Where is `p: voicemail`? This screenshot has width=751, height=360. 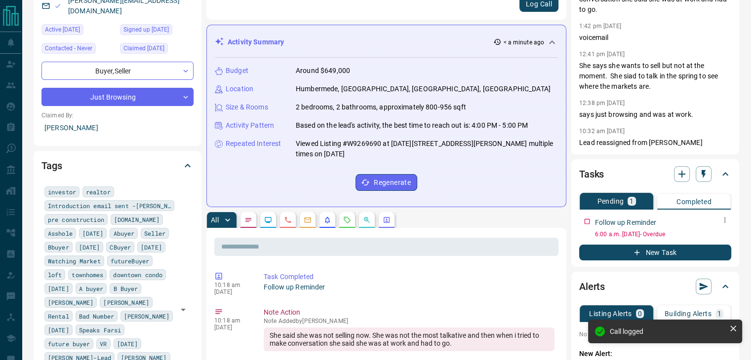
p: voicemail is located at coordinates (655, 38).